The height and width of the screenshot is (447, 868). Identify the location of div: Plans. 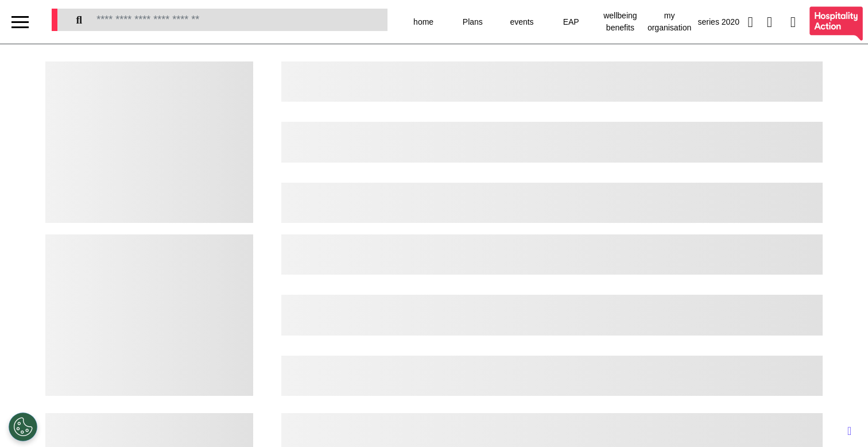
(472, 22).